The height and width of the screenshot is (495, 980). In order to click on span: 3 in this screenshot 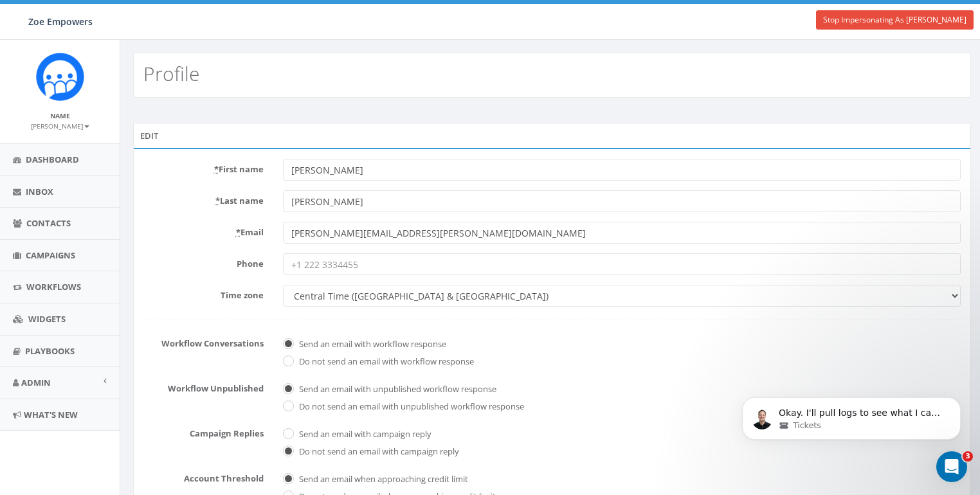, I will do `click(968, 456)`.